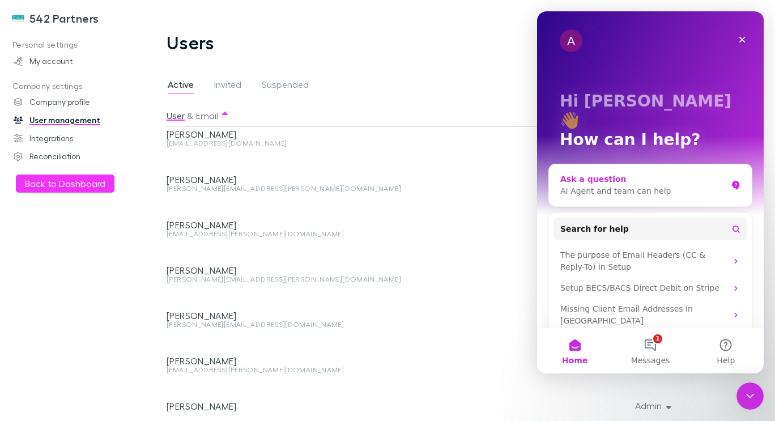  Describe the element at coordinates (107, 180) in the screenshot. I see `div: AI Agent and team can help` at that location.